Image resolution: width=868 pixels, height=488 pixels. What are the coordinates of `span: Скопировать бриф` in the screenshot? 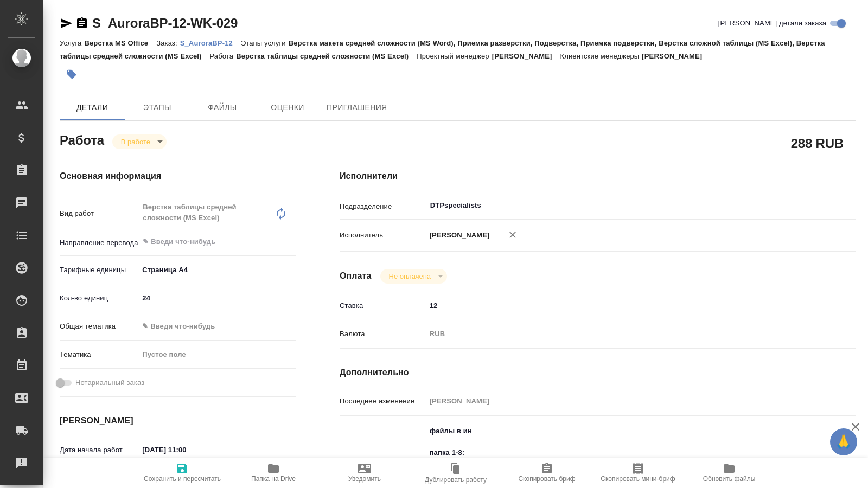 It's located at (546, 479).